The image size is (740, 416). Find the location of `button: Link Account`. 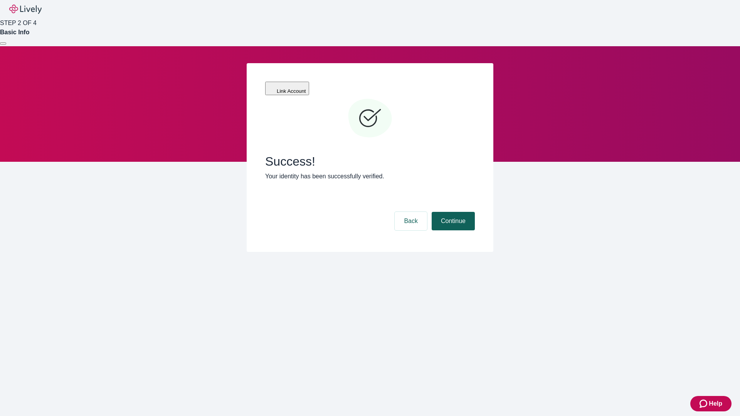

button: Link Account is located at coordinates (287, 88).